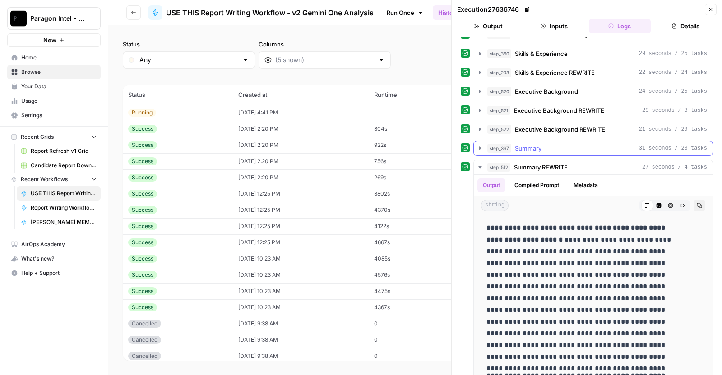  Describe the element at coordinates (673, 148) in the screenshot. I see `span: 31 seconds / 23 tasks` at that location.